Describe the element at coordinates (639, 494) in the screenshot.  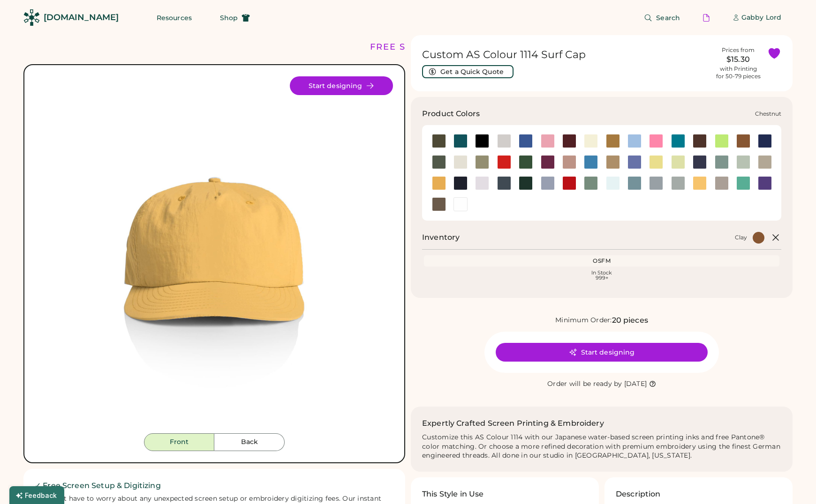
I see `h3: Description` at that location.